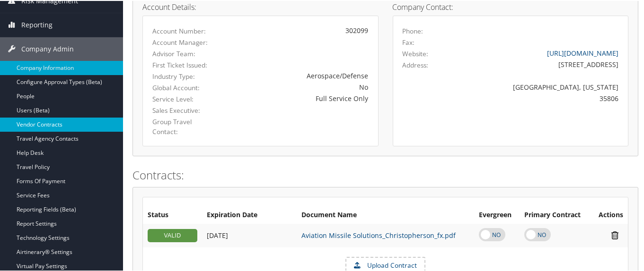  What do you see at coordinates (183, 109) in the screenshot?
I see `label: Sales Executive:` at bounding box center [183, 109].